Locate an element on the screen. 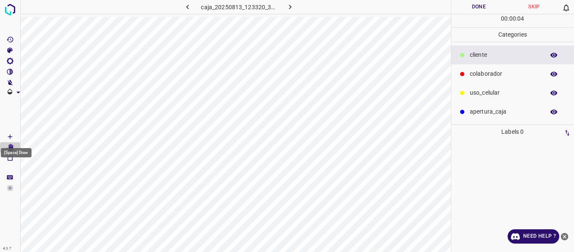  div: [Space] Draw is located at coordinates (16, 153).